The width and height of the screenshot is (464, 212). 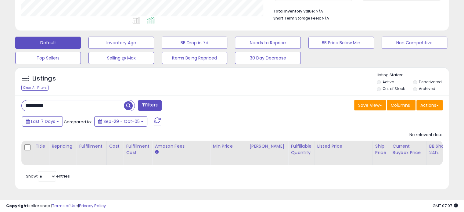 What do you see at coordinates (430, 82) in the screenshot?
I see `label: Deactivated` at bounding box center [430, 82].